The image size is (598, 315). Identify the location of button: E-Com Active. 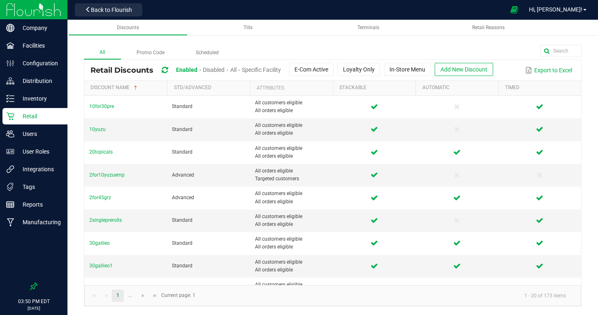
(311, 69).